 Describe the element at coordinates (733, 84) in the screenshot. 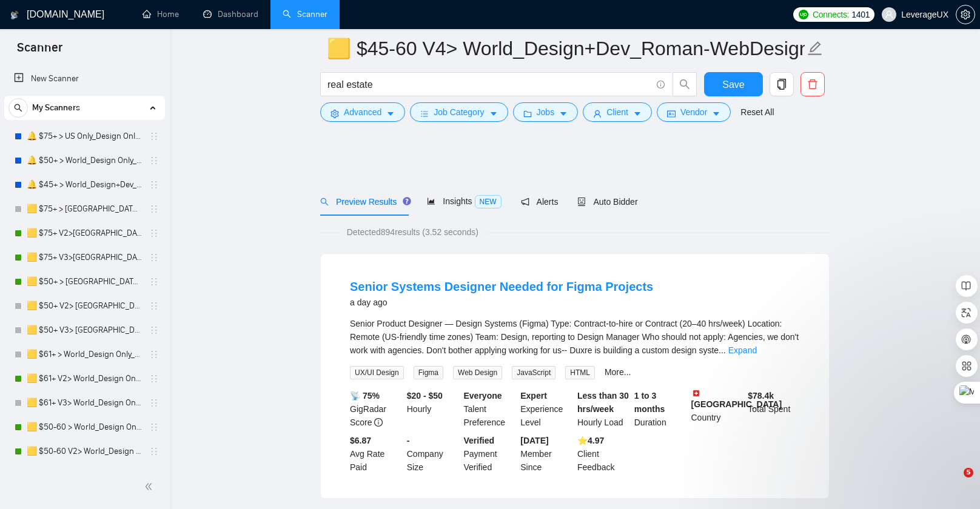

I see `span: Save` at that location.